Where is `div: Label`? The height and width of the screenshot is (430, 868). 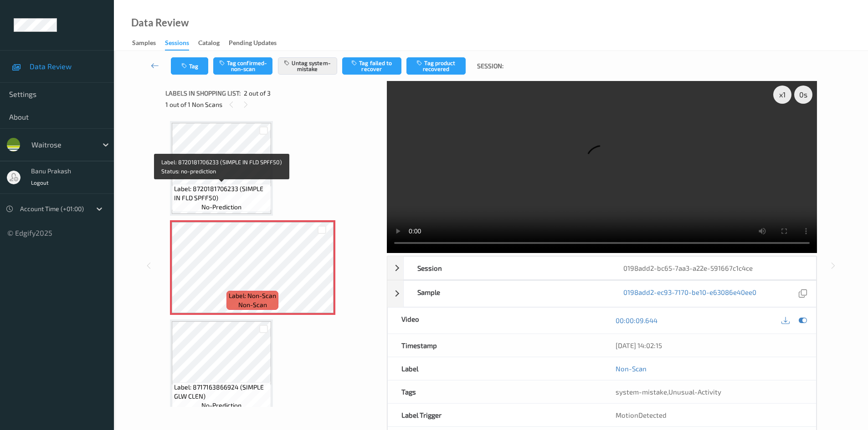 div: Label is located at coordinates (495, 369).